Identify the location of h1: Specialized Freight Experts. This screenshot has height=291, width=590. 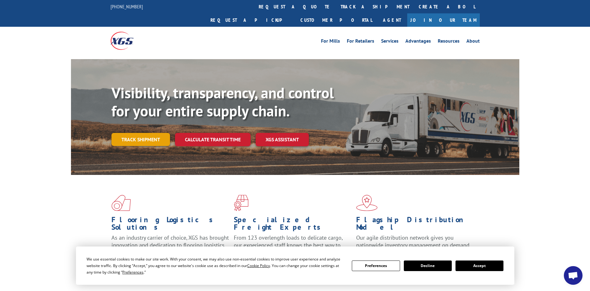
(293, 225).